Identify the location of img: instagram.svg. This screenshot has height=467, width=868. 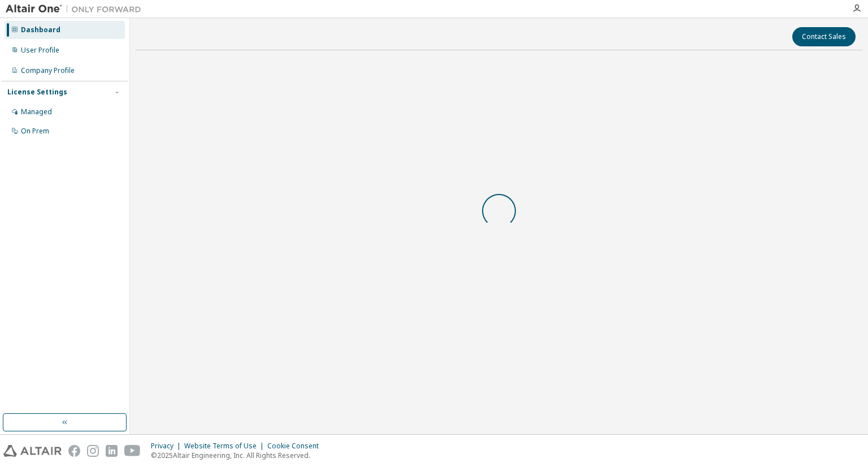
(92, 451).